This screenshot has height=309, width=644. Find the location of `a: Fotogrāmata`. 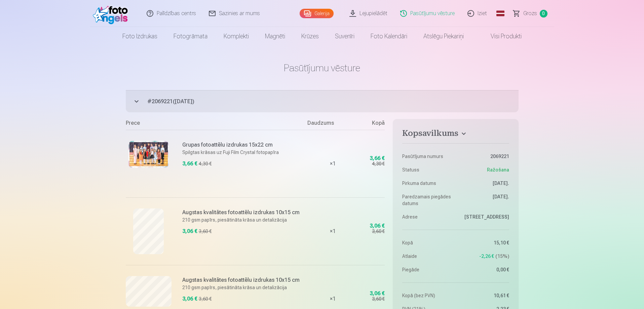

a: Fotogrāmata is located at coordinates (190, 36).